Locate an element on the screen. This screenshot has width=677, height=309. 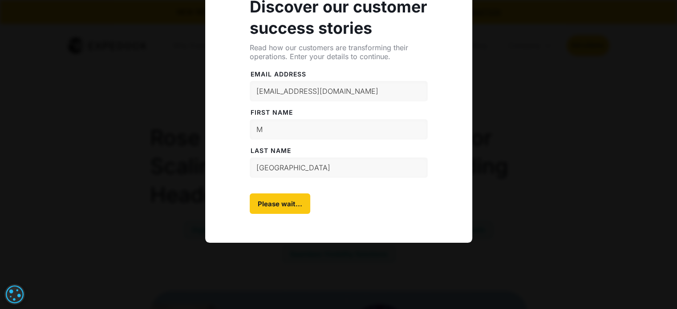
label: FiRST NAME is located at coordinates (339, 113).